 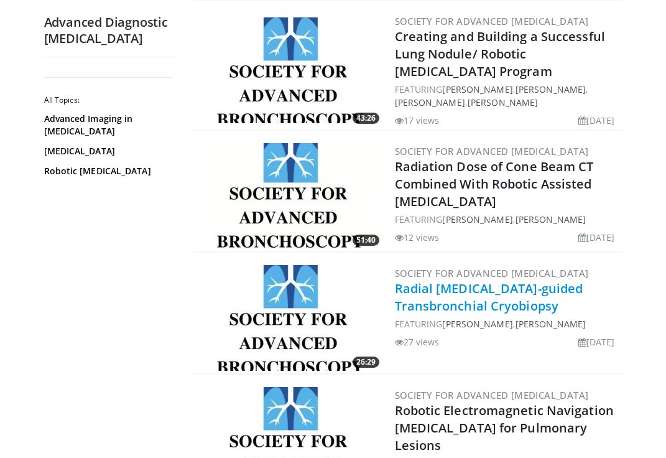 What do you see at coordinates (417, 341) in the screenshot?
I see `li: 27 views` at bounding box center [417, 341].